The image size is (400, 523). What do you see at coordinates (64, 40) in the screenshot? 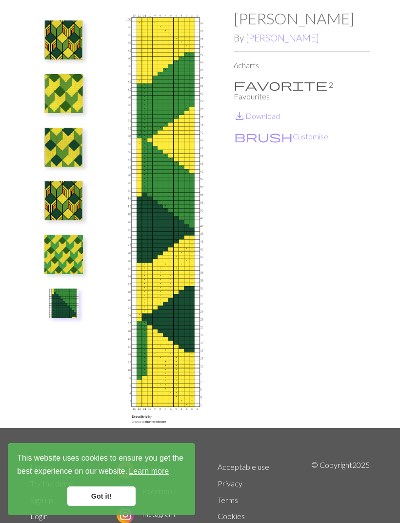
I see `img: front` at bounding box center [64, 40].